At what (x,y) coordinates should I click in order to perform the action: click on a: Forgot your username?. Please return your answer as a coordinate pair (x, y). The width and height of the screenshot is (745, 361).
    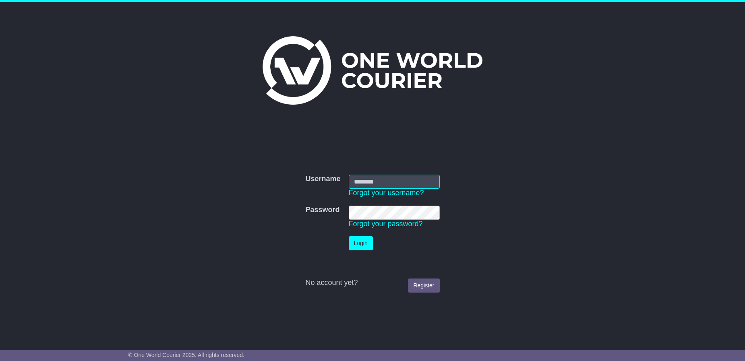
    Looking at the image, I should click on (386, 193).